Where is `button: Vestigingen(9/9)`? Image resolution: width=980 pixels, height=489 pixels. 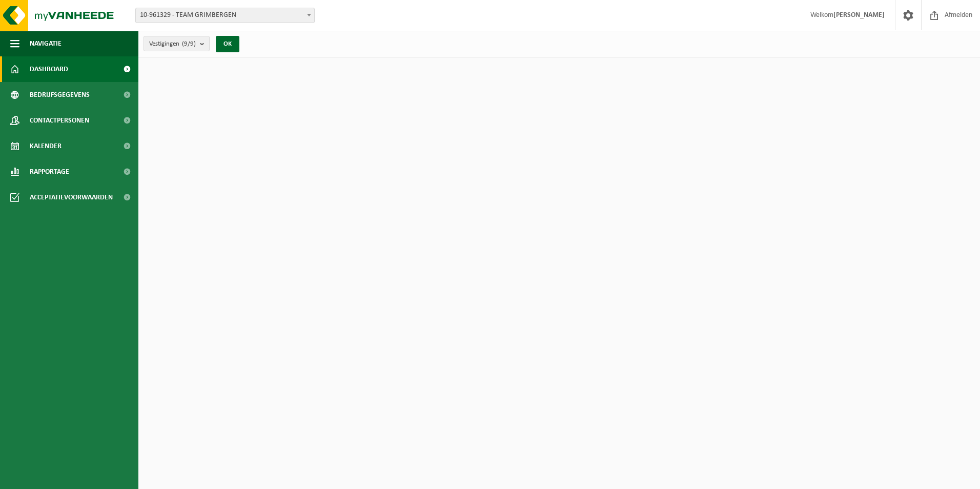
button: Vestigingen(9/9) is located at coordinates (176, 43).